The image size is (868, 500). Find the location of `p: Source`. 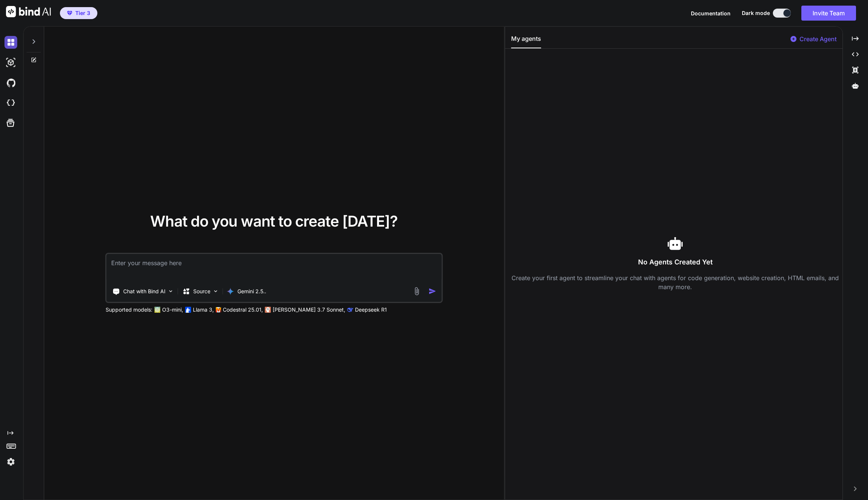

p: Source is located at coordinates (202, 292).